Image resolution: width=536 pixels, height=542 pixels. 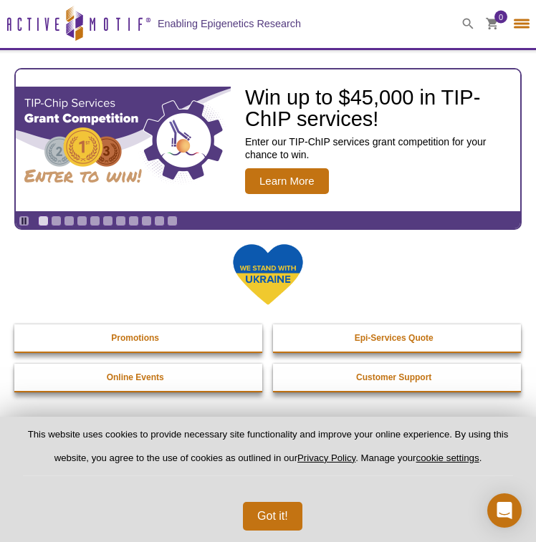 I want to click on a: Go to slide 10, so click(x=159, y=221).